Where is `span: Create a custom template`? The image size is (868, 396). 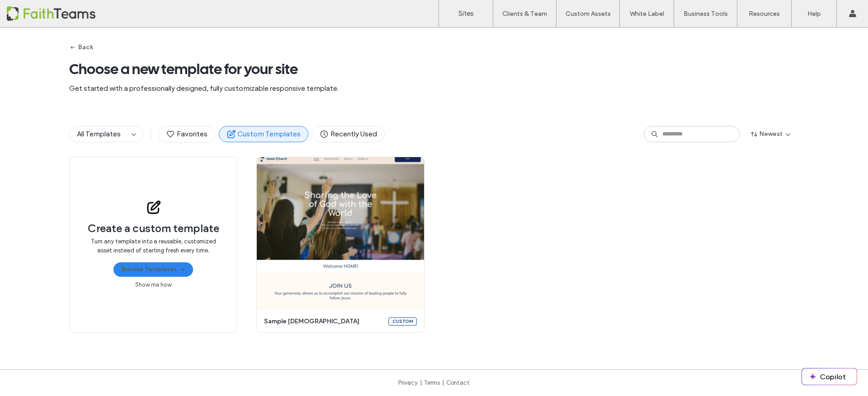 span: Create a custom template is located at coordinates (153, 228).